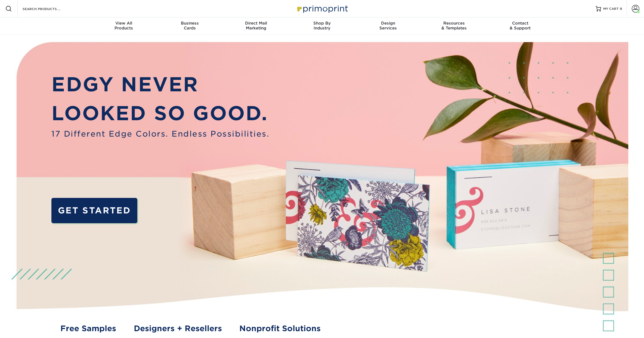  What do you see at coordinates (48, 9) in the screenshot?
I see `input: SEARCH PRODUCTS.....` at bounding box center [48, 9].